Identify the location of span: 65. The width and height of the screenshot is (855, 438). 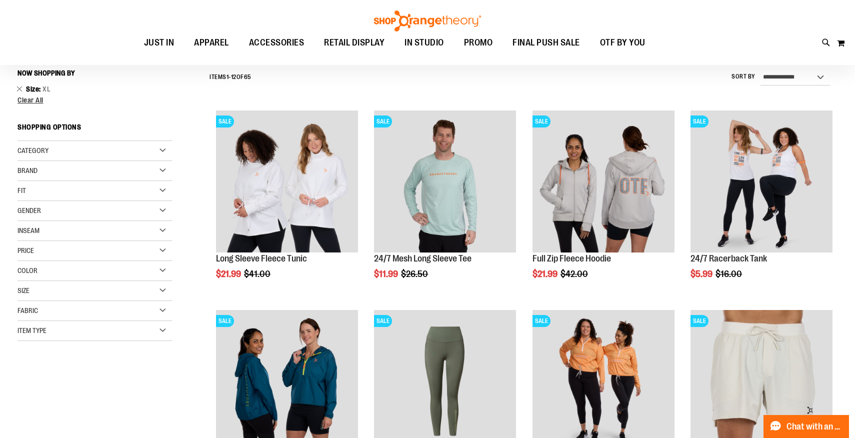
(247, 77).